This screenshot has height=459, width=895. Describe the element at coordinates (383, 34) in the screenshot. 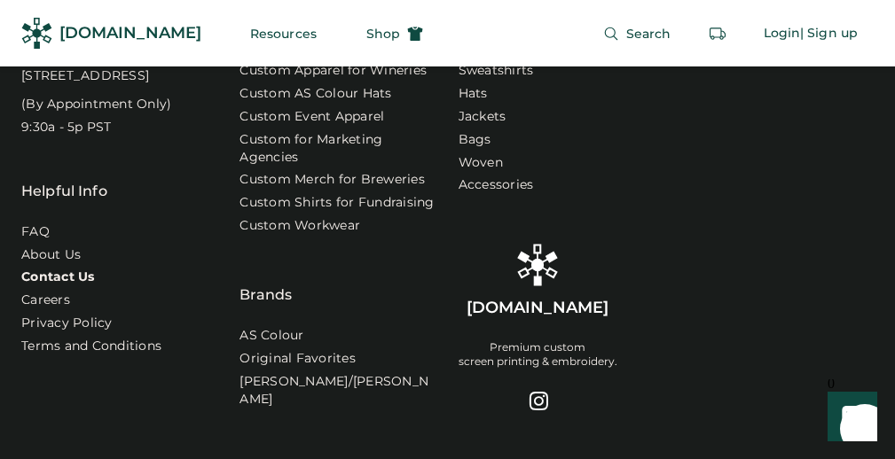

I see `span: Shop` at that location.